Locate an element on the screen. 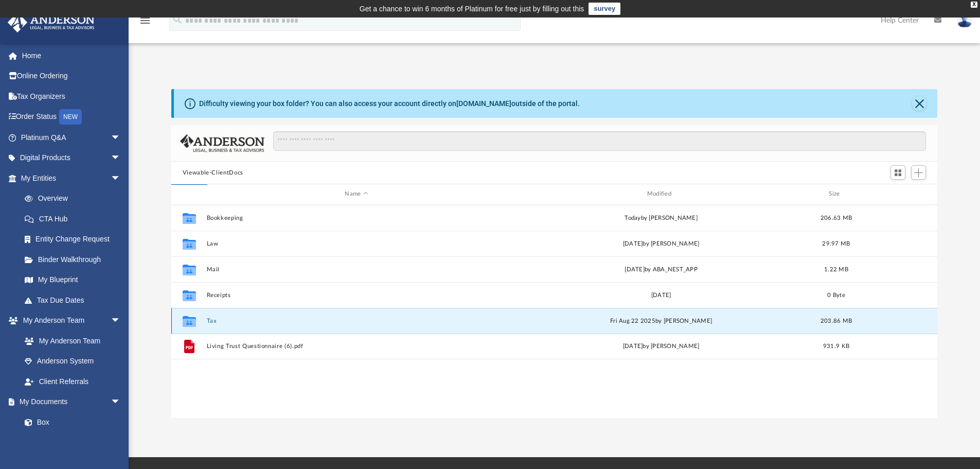 The image size is (980, 469). a: Digital Productsarrow_drop_down is located at coordinates (71, 158).